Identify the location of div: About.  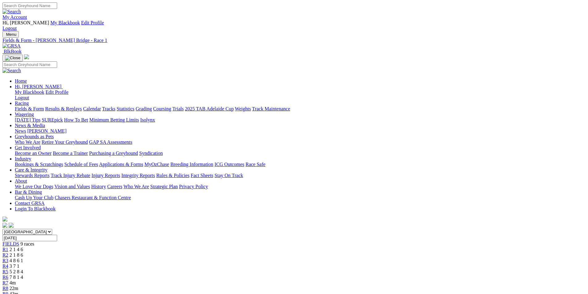
(300, 187).